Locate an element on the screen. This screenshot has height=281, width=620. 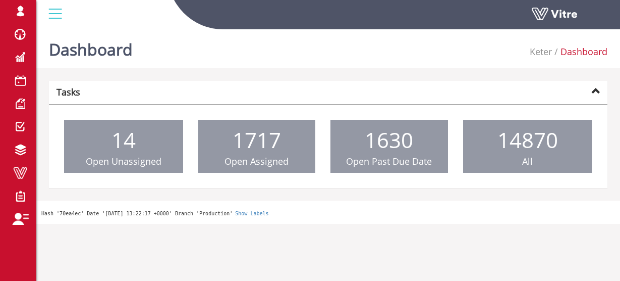
span: 14870 is located at coordinates (528, 139).